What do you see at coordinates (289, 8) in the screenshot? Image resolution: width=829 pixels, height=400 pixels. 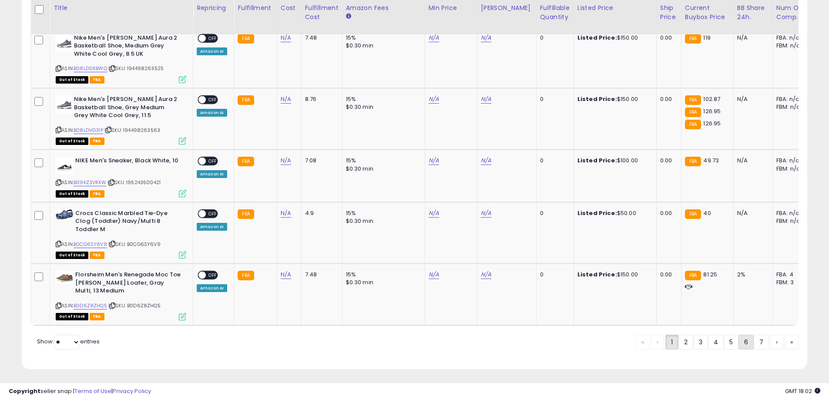 I see `div: Cost` at bounding box center [289, 8].